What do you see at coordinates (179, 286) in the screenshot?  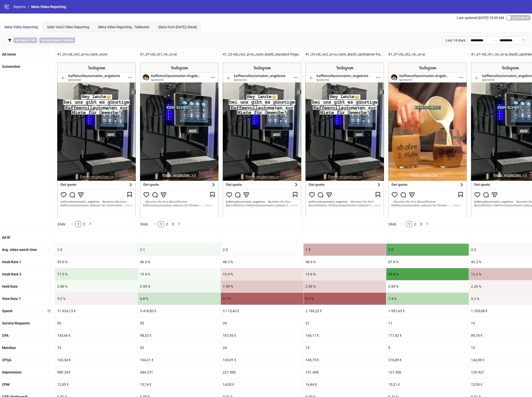 I see `div: 2.95 %` at bounding box center [179, 286].